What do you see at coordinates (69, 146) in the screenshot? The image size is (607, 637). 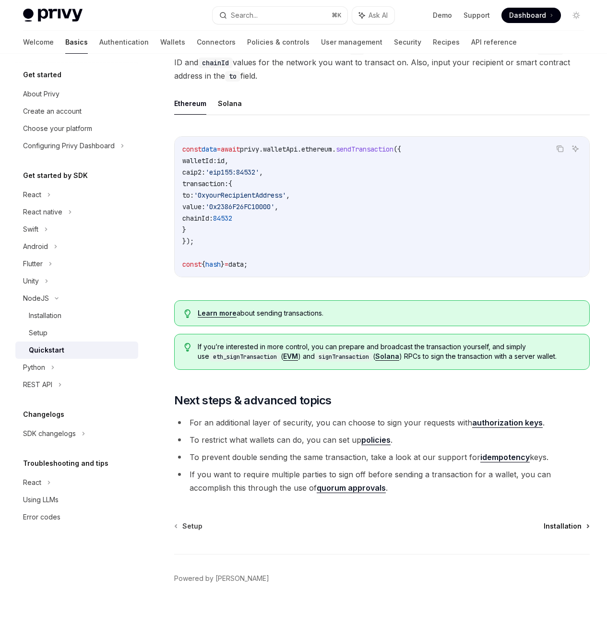 I see `div: Configuring Privy Dashboard` at bounding box center [69, 146].